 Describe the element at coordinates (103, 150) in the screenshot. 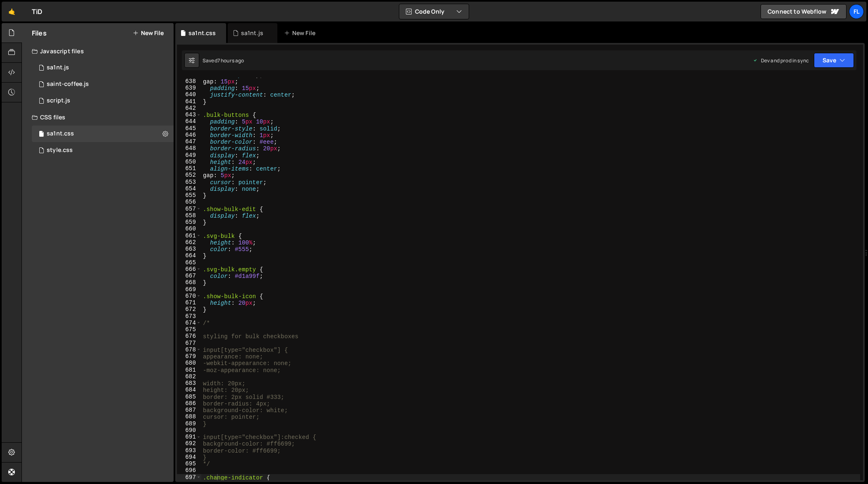

I see `div: 4604/25434.css` at that location.